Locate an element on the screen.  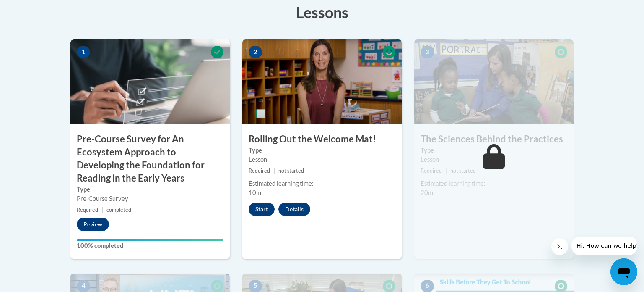
label: 100% completed is located at coordinates (150, 246).